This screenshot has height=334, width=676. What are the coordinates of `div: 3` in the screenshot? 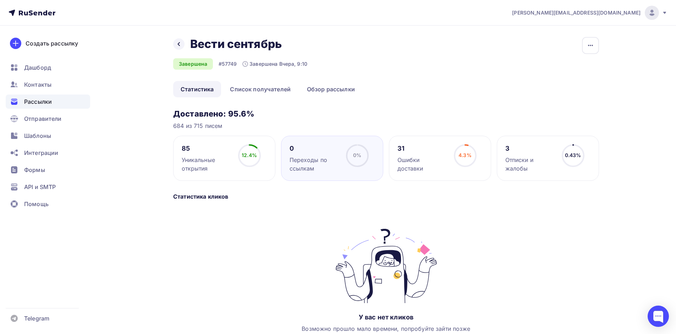 It's located at (530, 148).